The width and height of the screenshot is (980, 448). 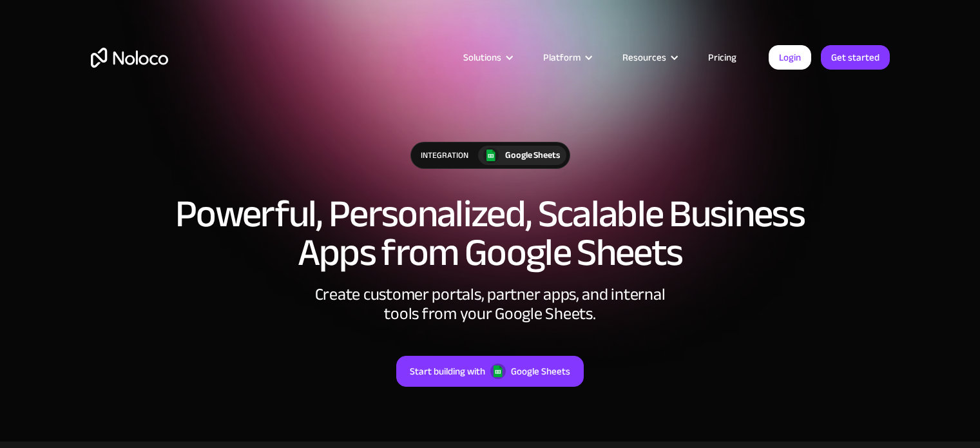 I want to click on div: integration, so click(x=444, y=155).